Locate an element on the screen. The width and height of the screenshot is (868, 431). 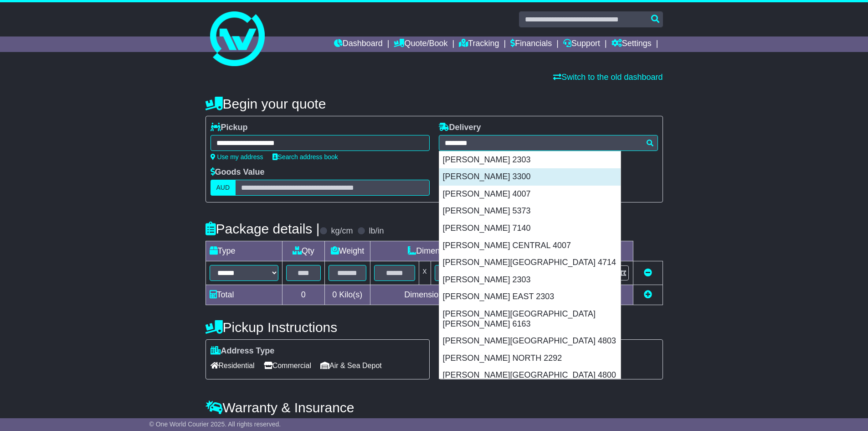
a: Add new item is located at coordinates (648, 295).